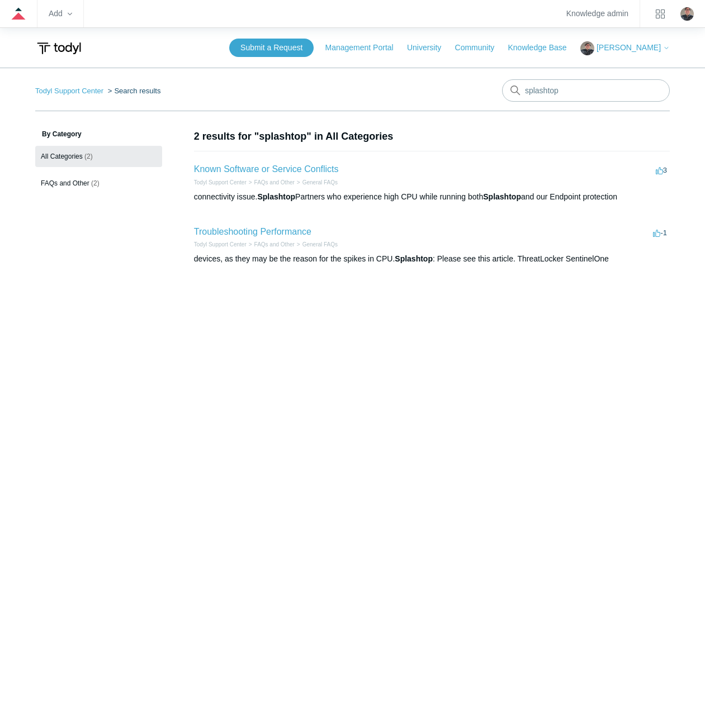  I want to click on span: All Categories, so click(62, 156).